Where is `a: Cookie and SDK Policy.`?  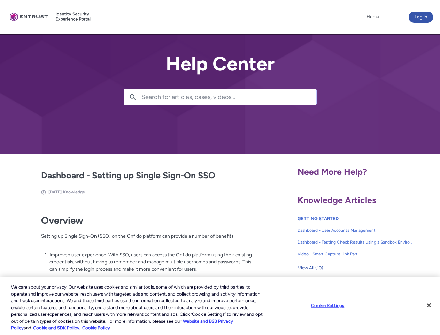 a: Cookie and SDK Policy. is located at coordinates (57, 327).